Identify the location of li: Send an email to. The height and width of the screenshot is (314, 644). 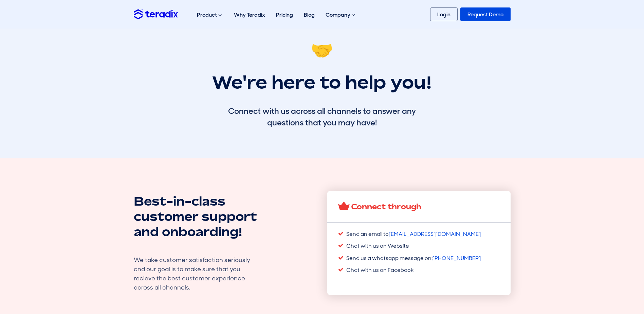
(419, 234).